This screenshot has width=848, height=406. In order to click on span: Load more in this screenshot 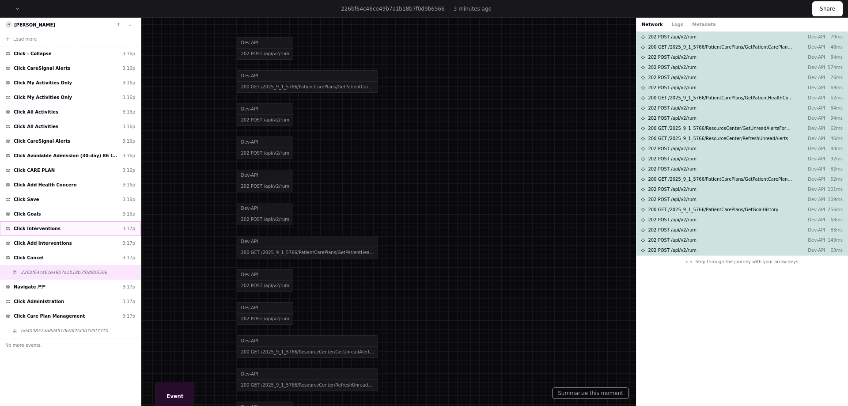, I will do `click(25, 39)`.